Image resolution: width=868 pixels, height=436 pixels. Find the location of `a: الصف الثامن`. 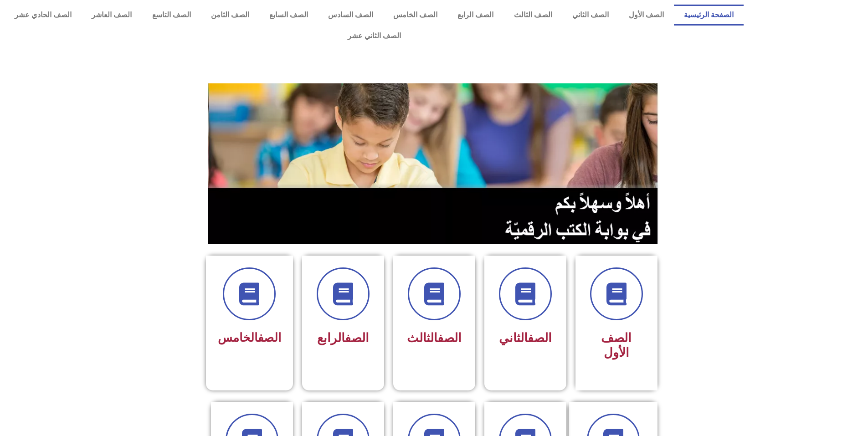

a: الصف الثامن is located at coordinates (230, 15).